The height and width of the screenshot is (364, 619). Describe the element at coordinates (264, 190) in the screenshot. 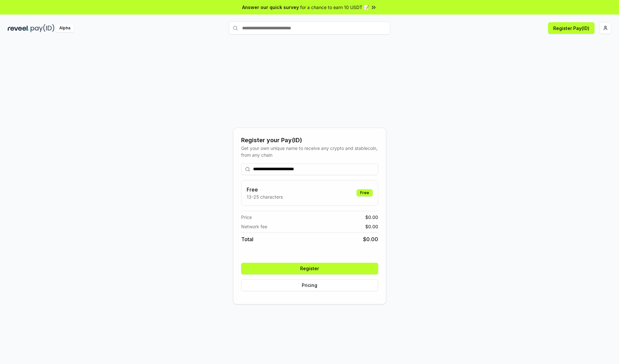

I see `h3: Free` at that location.